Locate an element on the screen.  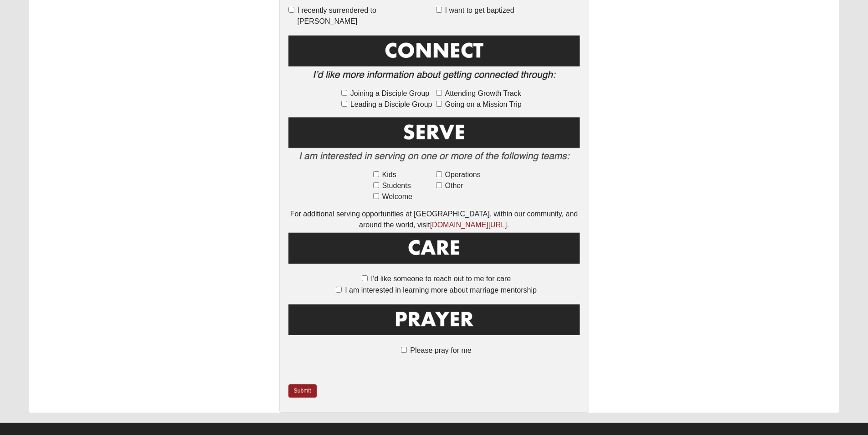
input: Joining a Disciple Group is located at coordinates (344, 93).